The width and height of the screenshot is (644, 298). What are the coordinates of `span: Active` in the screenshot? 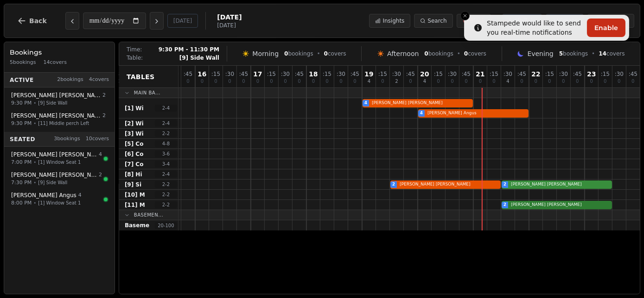 It's located at (22, 79).